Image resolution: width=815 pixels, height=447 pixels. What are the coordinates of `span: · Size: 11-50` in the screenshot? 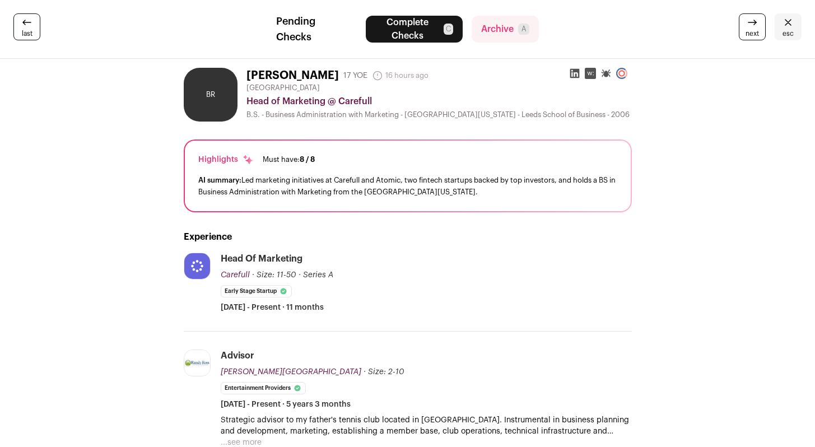 It's located at (274, 275).